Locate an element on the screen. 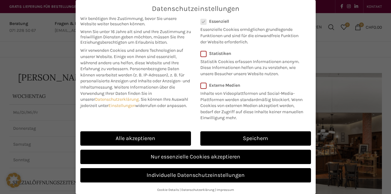  p: Statistik Cookies erfassen Informationen anonym. Diese Informationen helfen uns zu verstehen, wie... is located at coordinates (252, 67).